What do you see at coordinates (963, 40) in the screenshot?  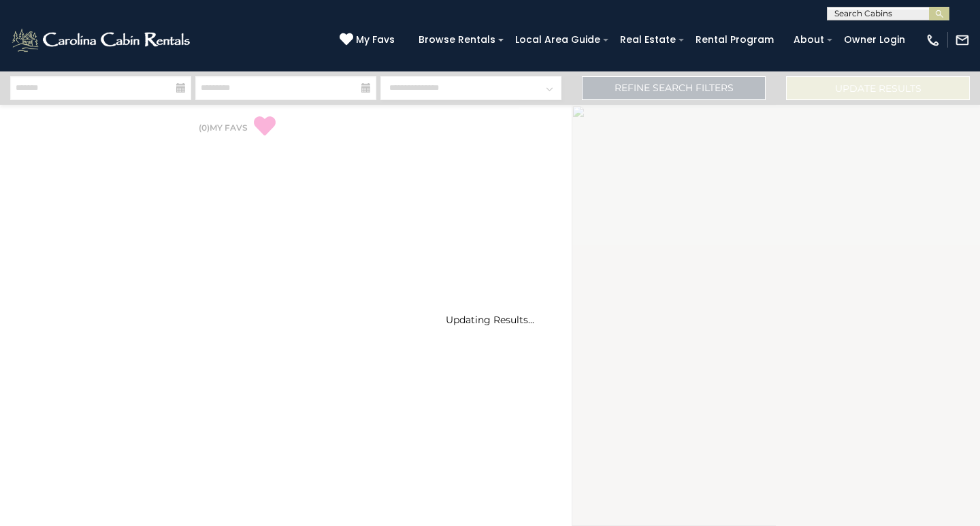 I see `img: mail-regular-white.png` at bounding box center [963, 40].